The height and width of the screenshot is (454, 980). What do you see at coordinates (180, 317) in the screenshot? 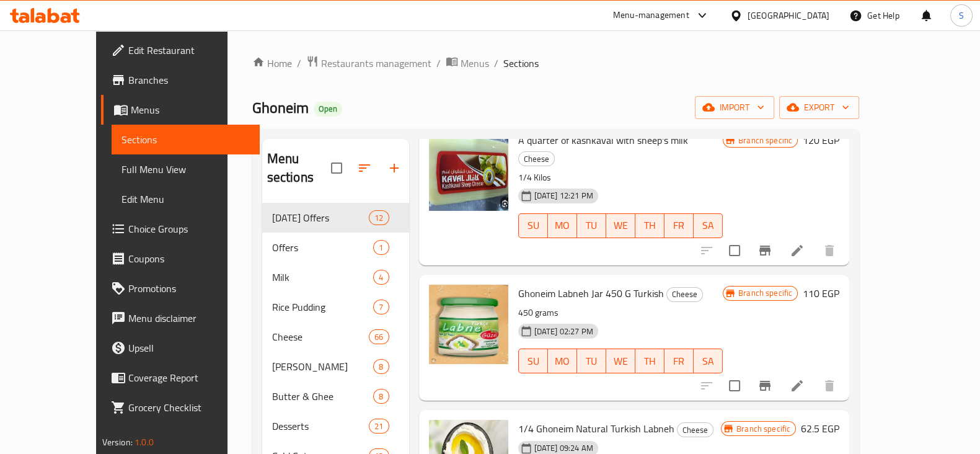
I see `a: Menu disclaimer` at bounding box center [180, 317].